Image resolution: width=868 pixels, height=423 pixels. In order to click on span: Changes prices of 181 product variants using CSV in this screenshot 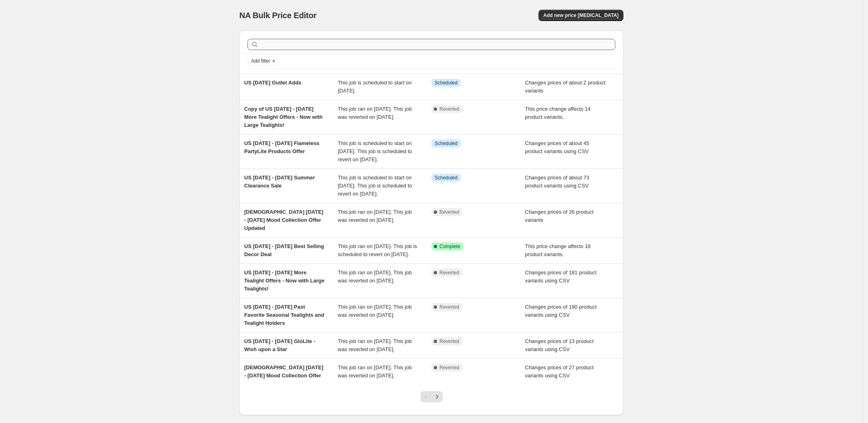, I will do `click(560, 276)`.